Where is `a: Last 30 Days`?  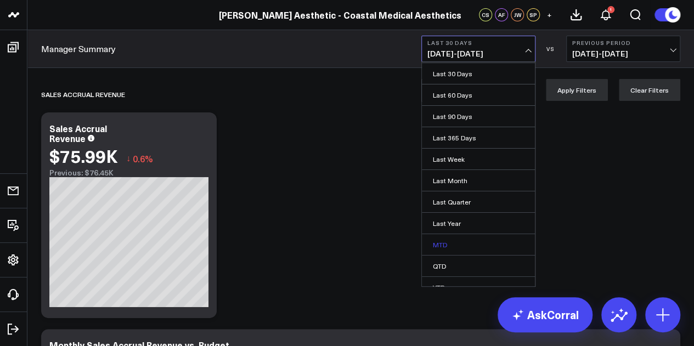
a: Last 30 Days is located at coordinates (478, 74).